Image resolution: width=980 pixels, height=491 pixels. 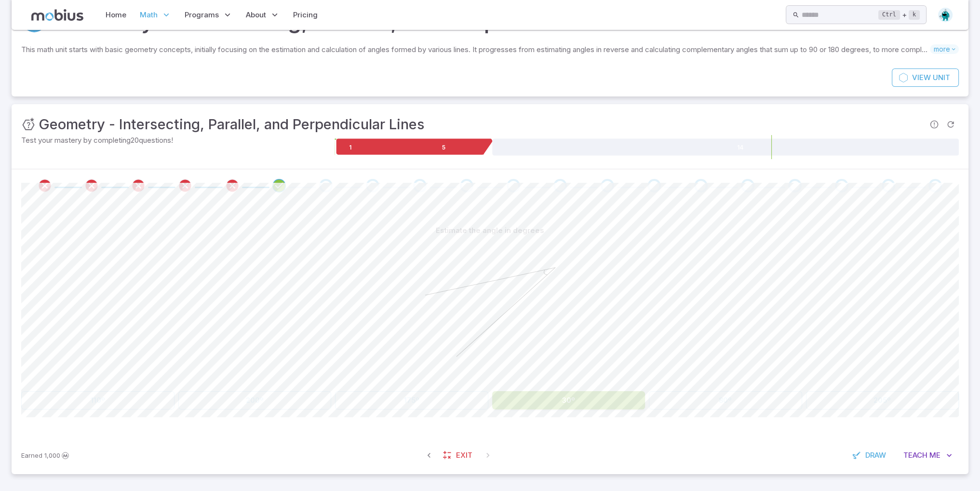 What do you see at coordinates (148, 15) in the screenshot?
I see `span: Math` at bounding box center [148, 15].